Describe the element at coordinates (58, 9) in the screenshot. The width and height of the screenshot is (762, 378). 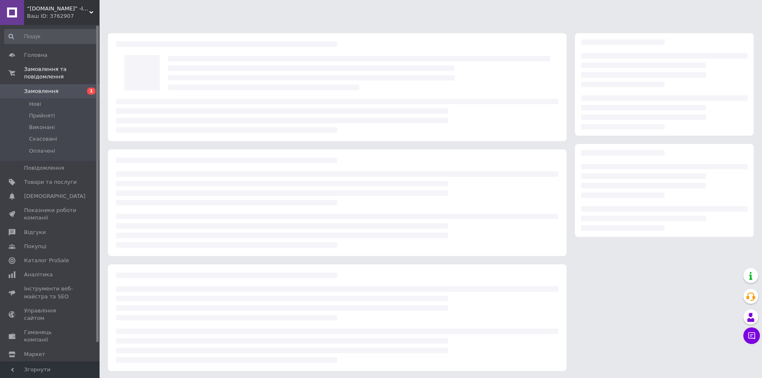
I see `span: “biz-shop.com.ua” -Інтернет-магазин` at that location.